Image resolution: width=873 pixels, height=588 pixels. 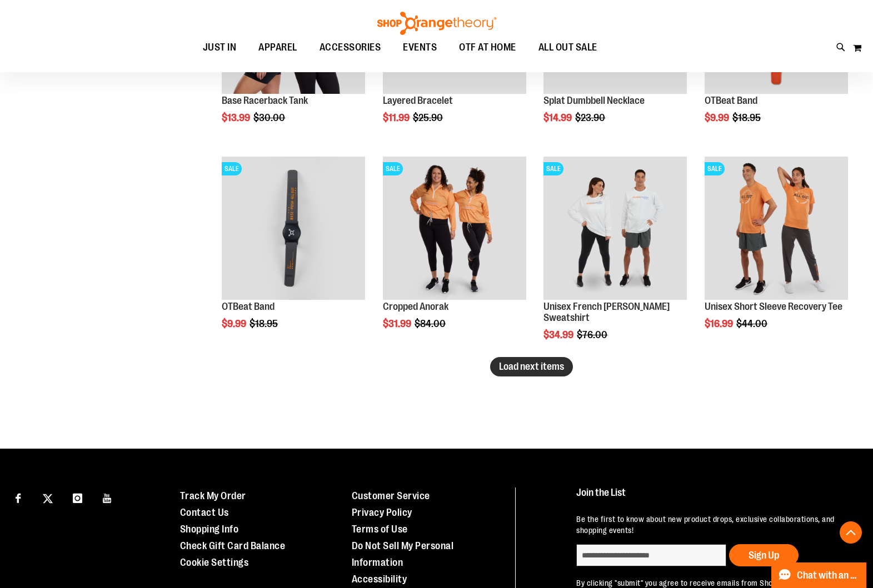 What do you see at coordinates (558, 117) in the screenshot?
I see `span: $14.99` at bounding box center [558, 117].